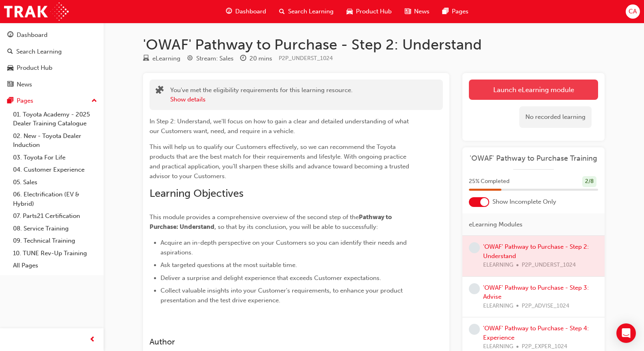 This screenshot has height=351, width=644. I want to click on a: Trak, so click(36, 11).